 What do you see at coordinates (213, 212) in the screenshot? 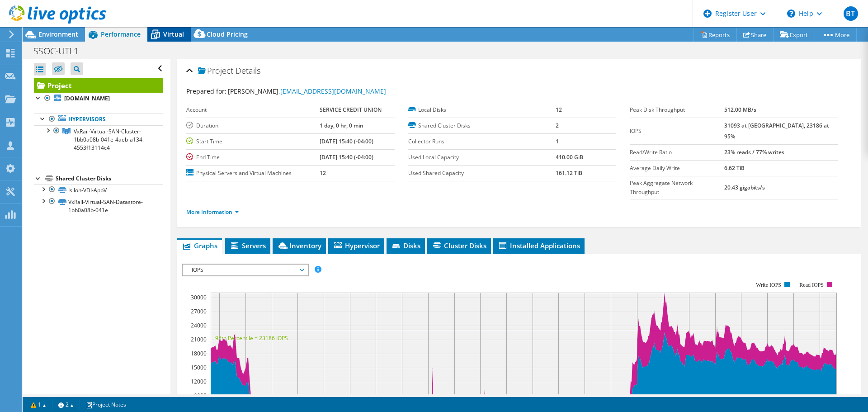
I see `a: More Information` at bounding box center [213, 212].